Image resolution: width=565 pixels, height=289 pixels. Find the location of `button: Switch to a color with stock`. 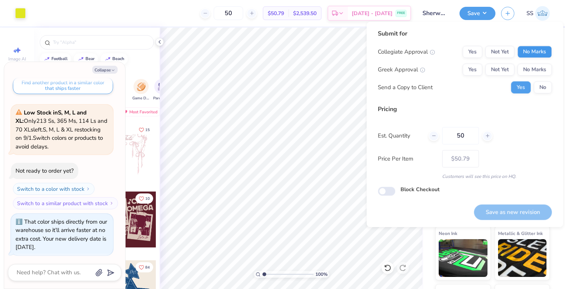

button: Switch to a color with stock is located at coordinates (54, 189).